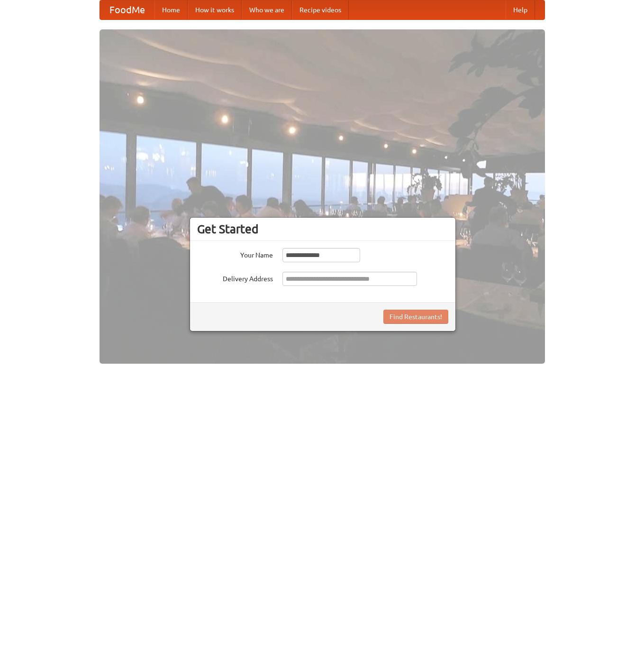 This screenshot has height=671, width=644. Describe the element at coordinates (127, 10) in the screenshot. I see `a: FoodMe` at that location.